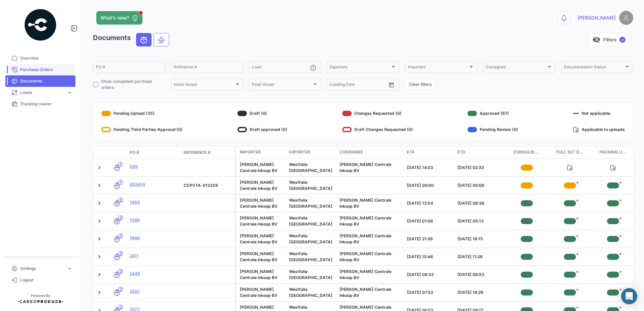 This screenshot has width=644, height=311. I want to click on button: Ocean, so click(144, 39).